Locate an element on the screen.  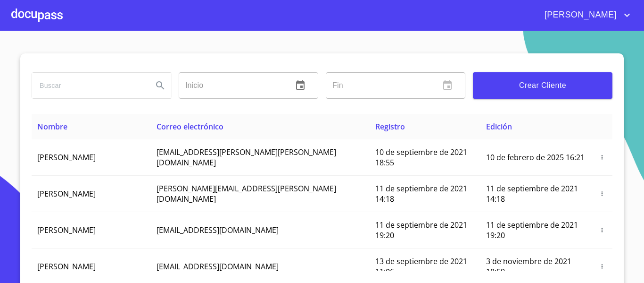
button: Crear Cliente is located at coordinates (543, 85).